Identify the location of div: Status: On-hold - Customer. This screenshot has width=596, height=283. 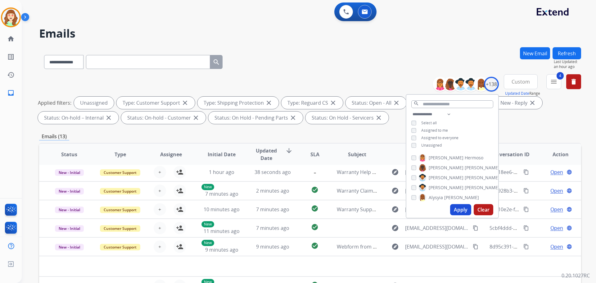
(163, 118).